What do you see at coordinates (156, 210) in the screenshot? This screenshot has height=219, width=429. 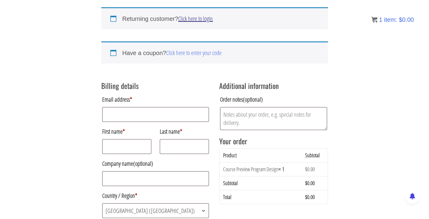 I see `span: United States (US)` at bounding box center [156, 210].